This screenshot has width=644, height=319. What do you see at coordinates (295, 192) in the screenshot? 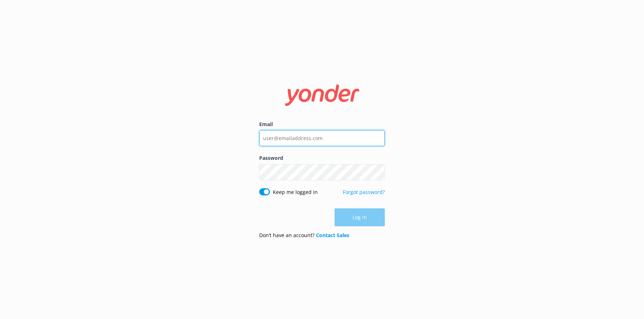
I see `label: Keep me logged in` at bounding box center [295, 192].